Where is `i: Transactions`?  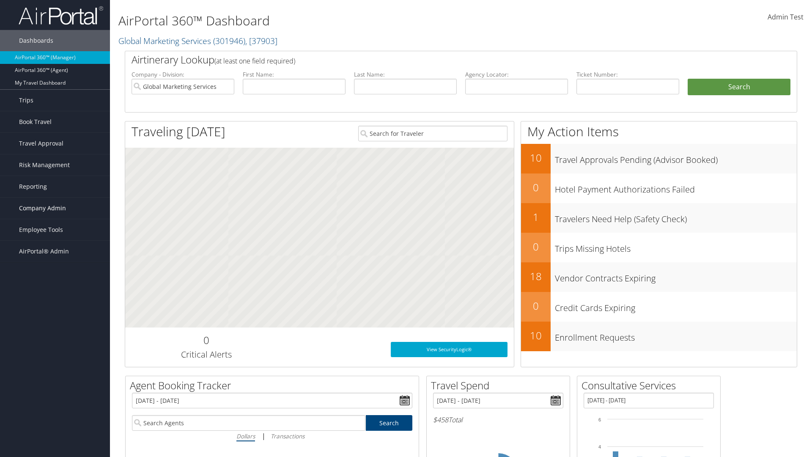 i: Transactions is located at coordinates (288, 436).